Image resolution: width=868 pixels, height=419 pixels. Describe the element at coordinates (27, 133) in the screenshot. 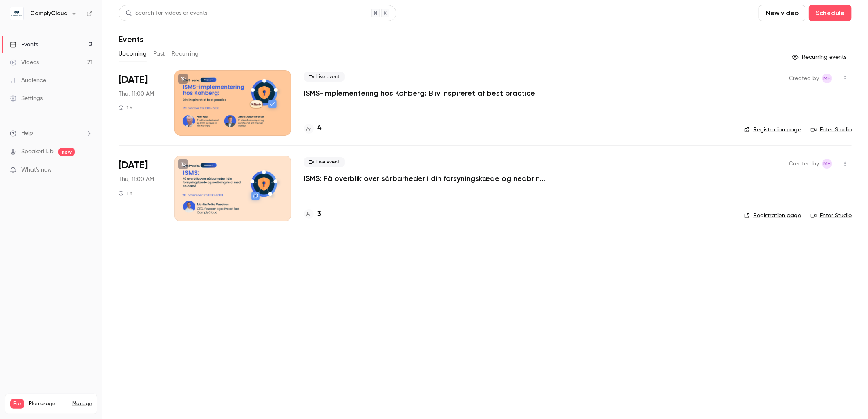

I see `span: Help` at that location.